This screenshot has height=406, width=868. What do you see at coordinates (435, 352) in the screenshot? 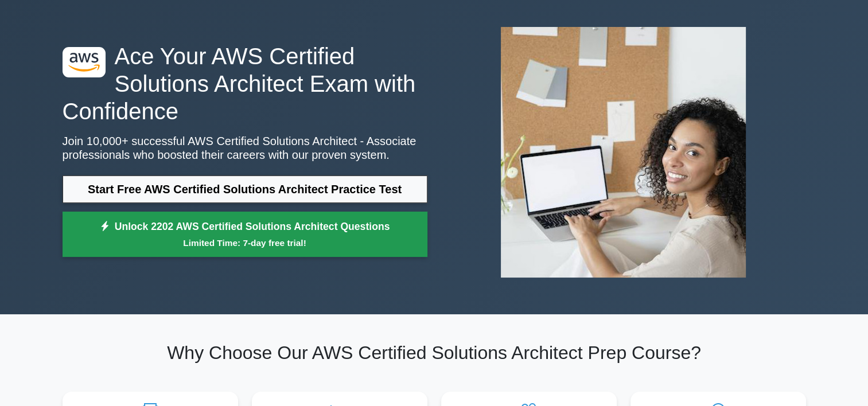
I see `h2: Why Choose Our AWS Certified Solutions Architect Prep Course?` at bounding box center [435, 352].